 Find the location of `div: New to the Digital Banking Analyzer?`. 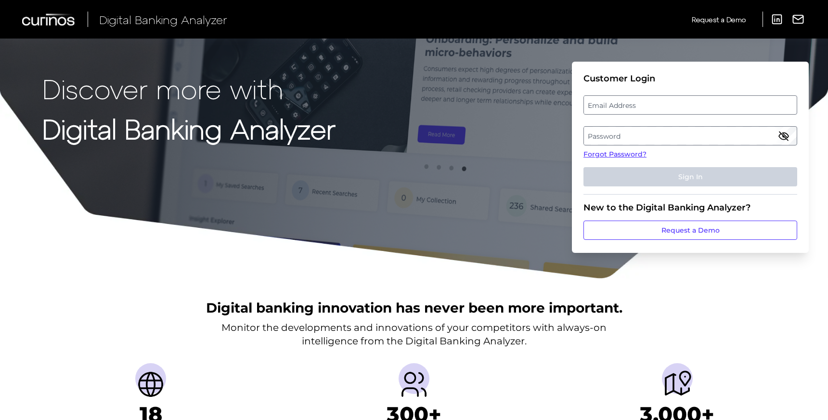

div: New to the Digital Banking Analyzer? is located at coordinates (690, 208).